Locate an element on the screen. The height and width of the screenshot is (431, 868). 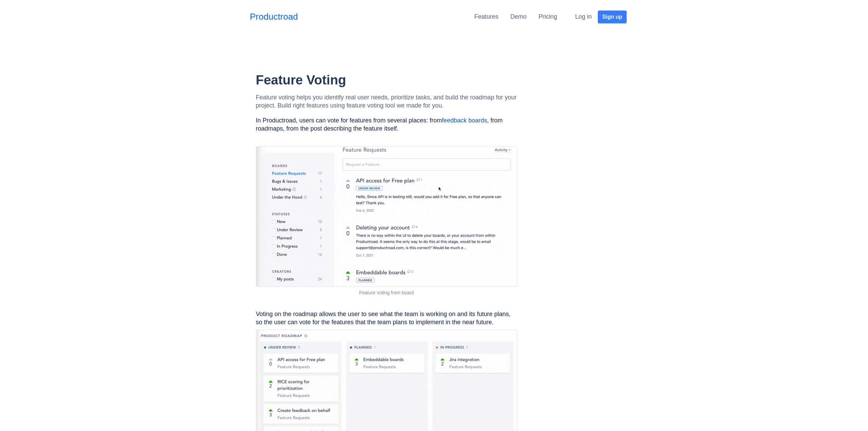
h1: Feature Voting is located at coordinates (387, 80).